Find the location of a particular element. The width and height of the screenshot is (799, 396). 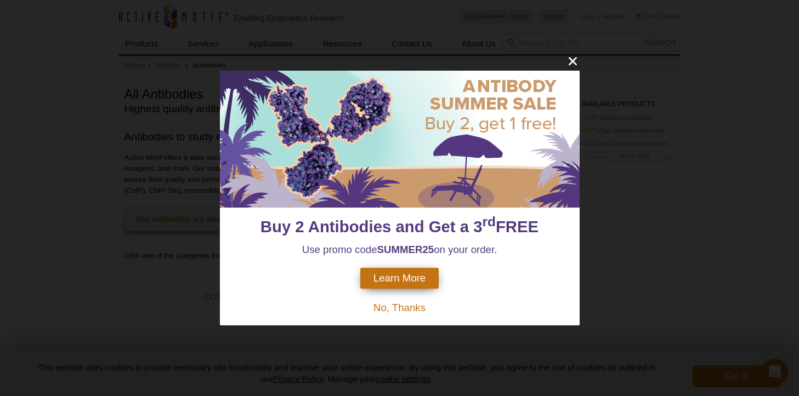

sup: rd is located at coordinates (489, 222).